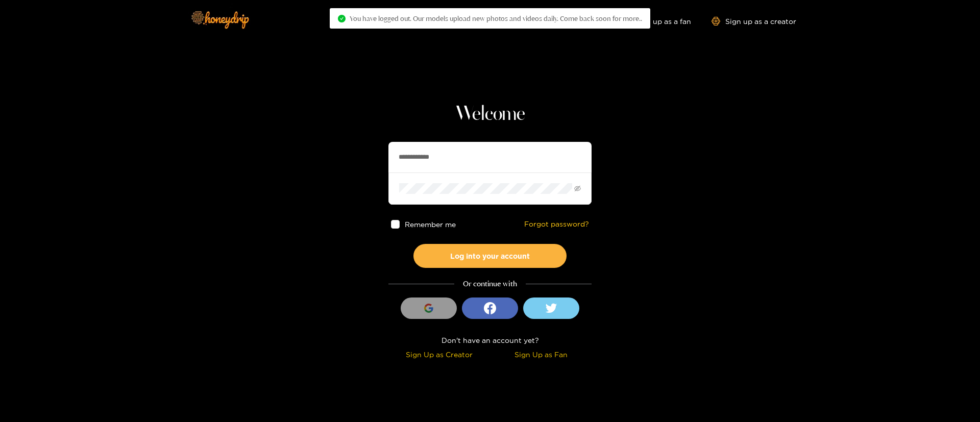  Describe the element at coordinates (556, 224) in the screenshot. I see `a: Forgot password?` at that location.